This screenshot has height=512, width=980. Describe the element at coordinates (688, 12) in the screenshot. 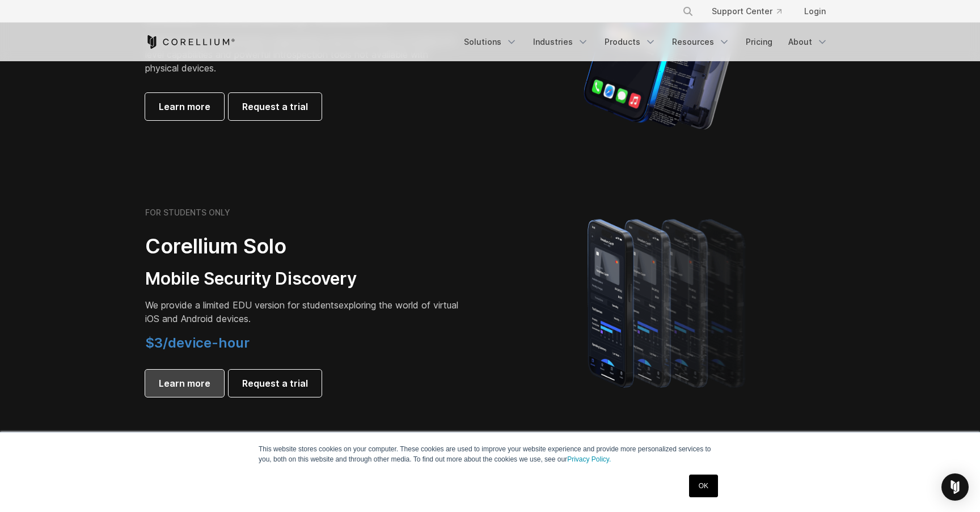

I see `button: Search` at that location.